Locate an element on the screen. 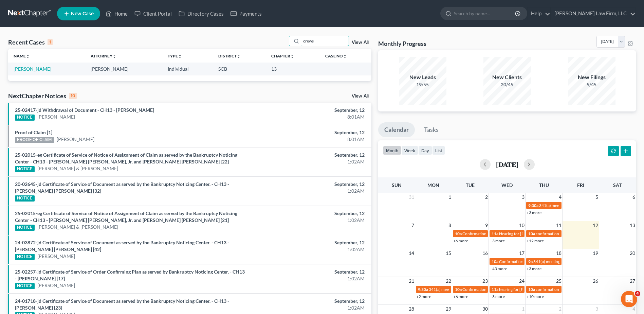  a: Home is located at coordinates (116, 14).